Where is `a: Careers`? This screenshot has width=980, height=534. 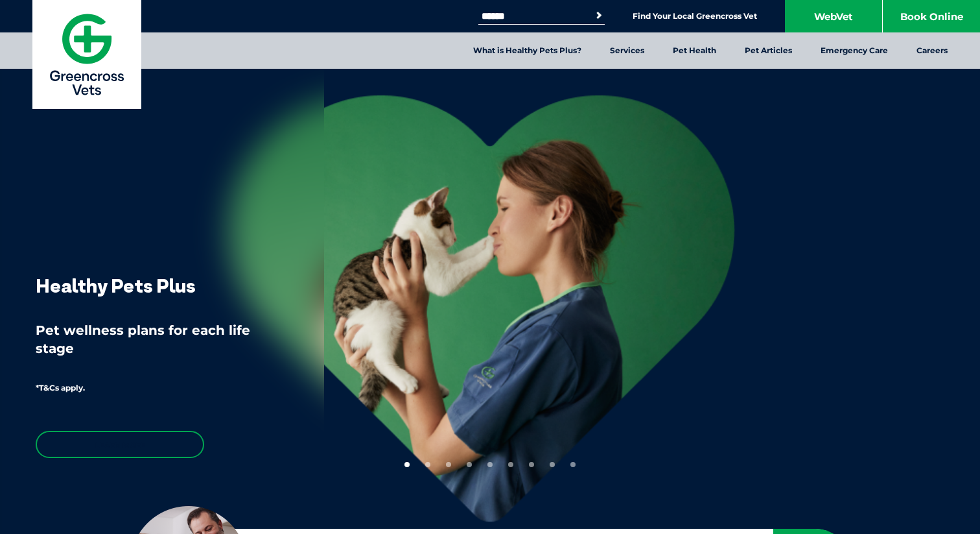 a: Careers is located at coordinates (932, 51).